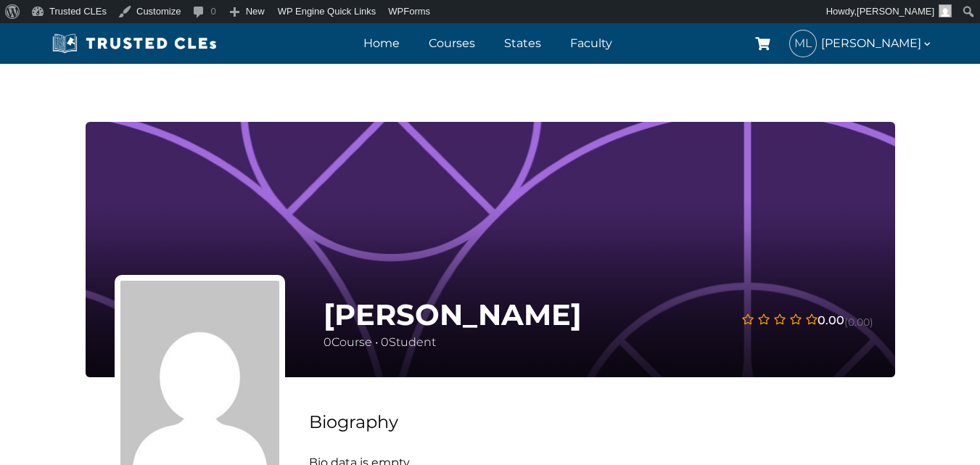  Describe the element at coordinates (830, 320) in the screenshot. I see `span: 0.00` at that location.